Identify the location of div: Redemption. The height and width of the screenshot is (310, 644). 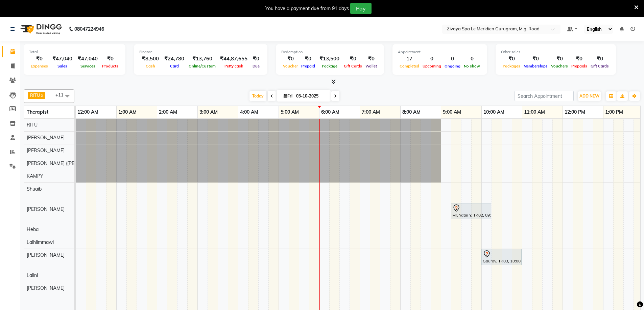
(330, 52).